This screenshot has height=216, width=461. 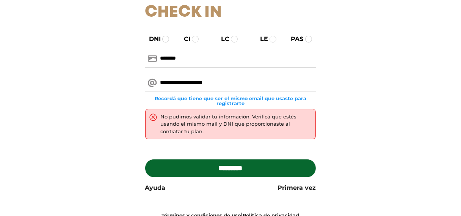 What do you see at coordinates (294, 39) in the screenshot?
I see `label: PAS` at bounding box center [294, 39].